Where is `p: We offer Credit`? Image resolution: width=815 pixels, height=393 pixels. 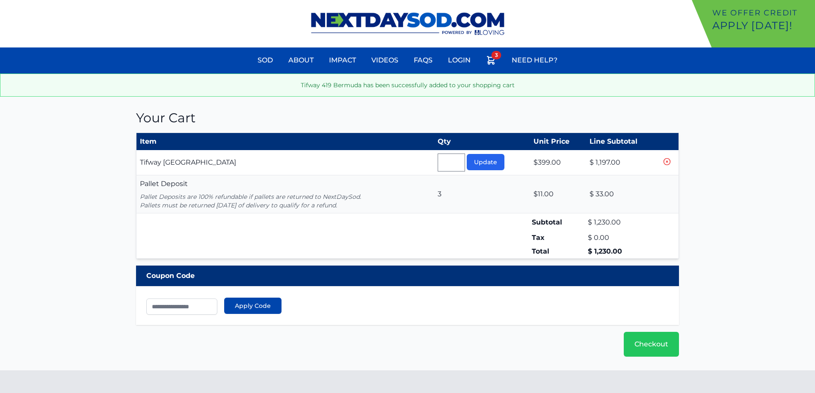 p: We offer Credit is located at coordinates (762, 13).